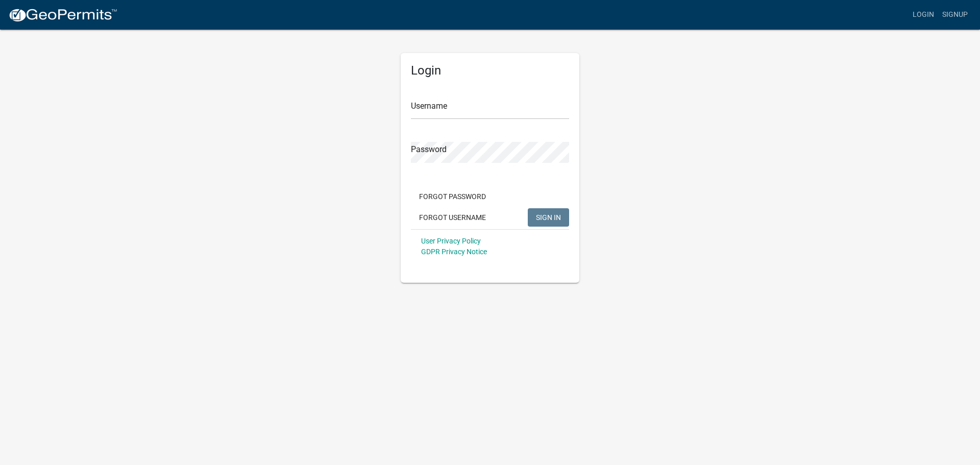  I want to click on button: Forgot Username, so click(452, 218).